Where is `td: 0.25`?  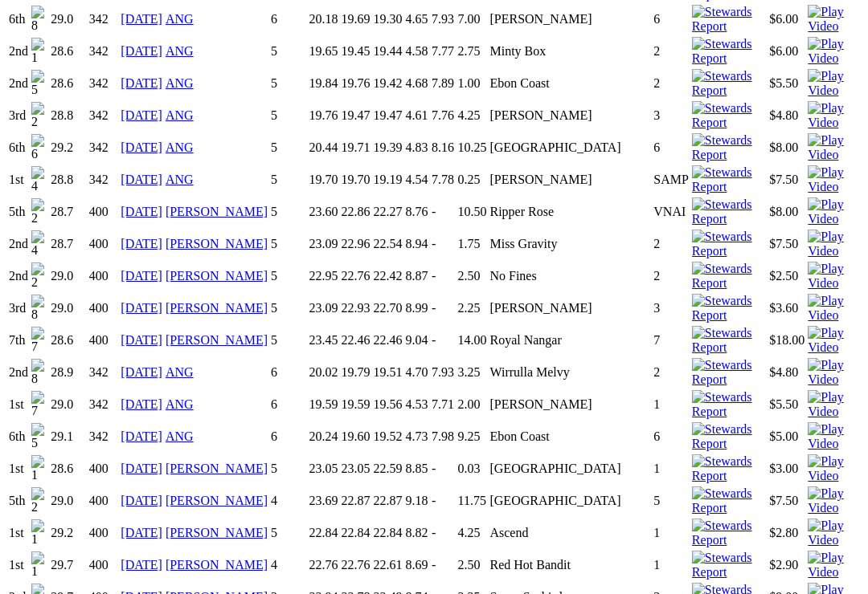
td: 0.25 is located at coordinates (472, 180).